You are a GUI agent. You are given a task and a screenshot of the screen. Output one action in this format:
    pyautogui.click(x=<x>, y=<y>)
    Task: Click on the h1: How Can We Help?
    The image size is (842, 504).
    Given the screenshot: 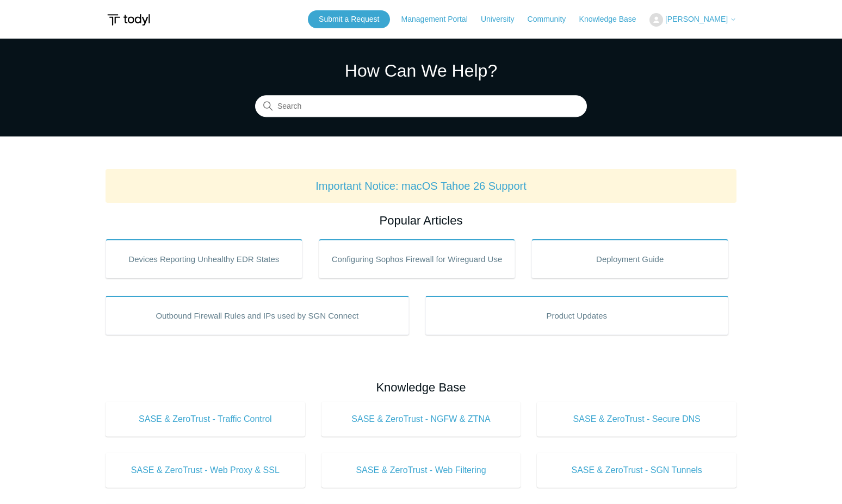 What is the action you would take?
    pyautogui.click(x=421, y=70)
    